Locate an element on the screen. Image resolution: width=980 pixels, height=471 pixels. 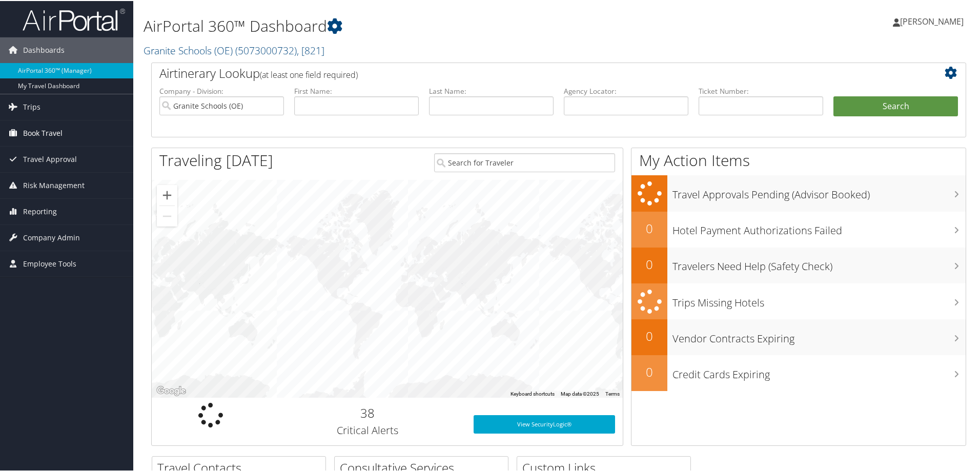
h1: My Action Items is located at coordinates (799, 160).